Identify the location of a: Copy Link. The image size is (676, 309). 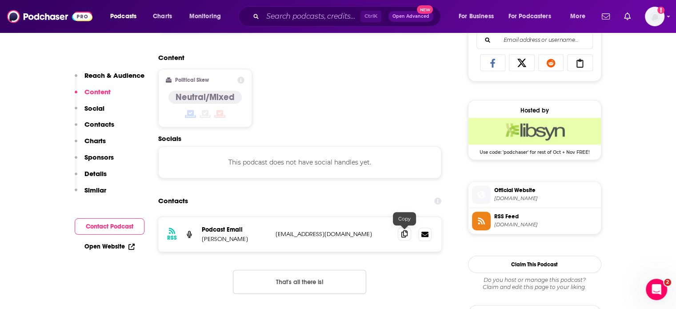
(580, 63).